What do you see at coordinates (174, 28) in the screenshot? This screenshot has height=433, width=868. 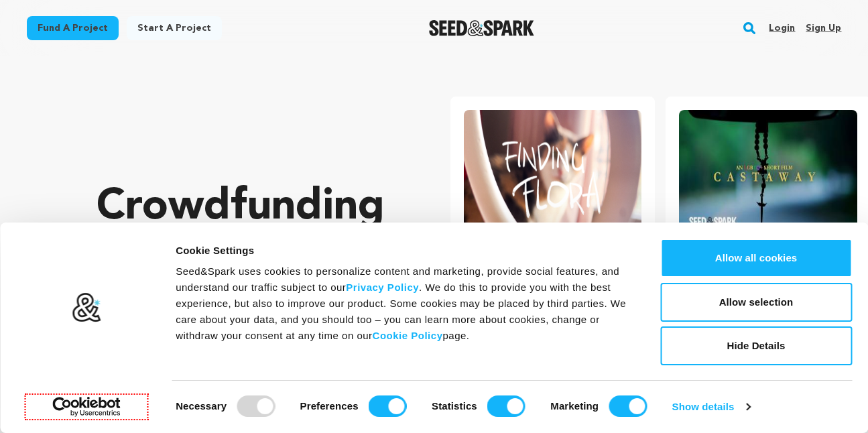 I see `a: Start a project` at bounding box center [174, 28].